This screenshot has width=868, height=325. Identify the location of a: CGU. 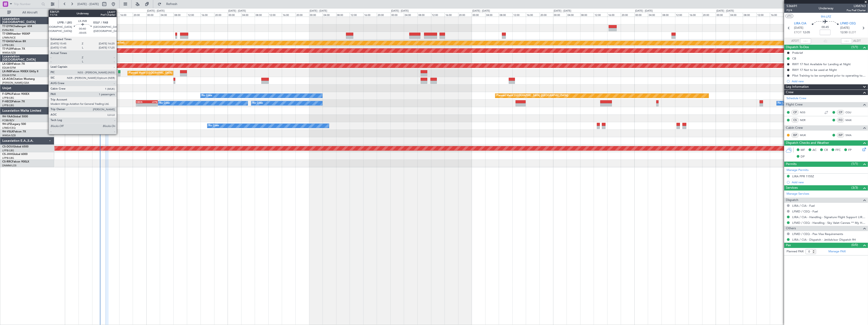
(851, 112).